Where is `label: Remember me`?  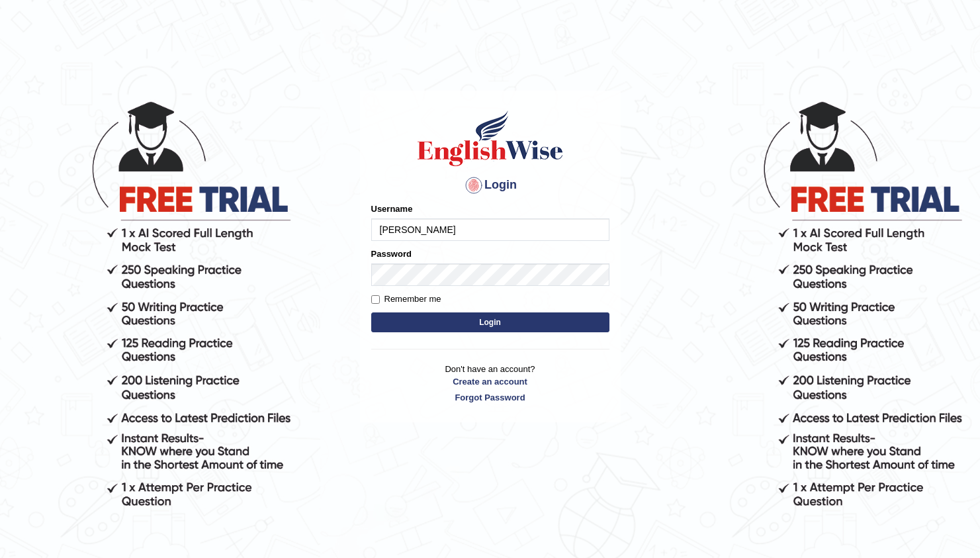 label: Remember me is located at coordinates (406, 299).